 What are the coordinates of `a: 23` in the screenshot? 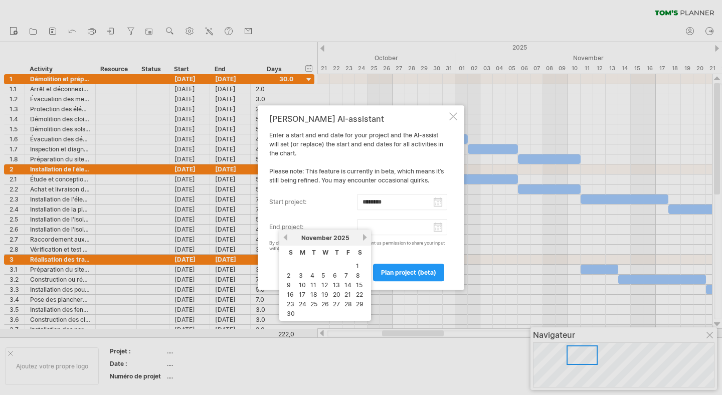 It's located at (290, 304).